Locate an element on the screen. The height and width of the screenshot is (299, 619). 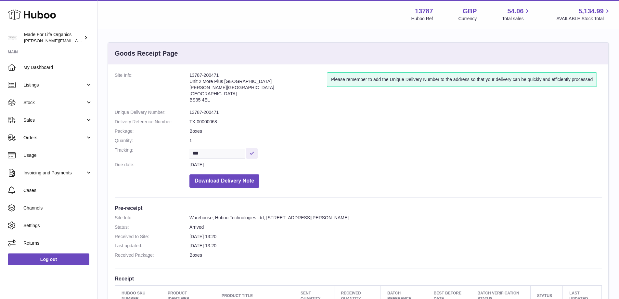
a: Log out is located at coordinates (48, 259).